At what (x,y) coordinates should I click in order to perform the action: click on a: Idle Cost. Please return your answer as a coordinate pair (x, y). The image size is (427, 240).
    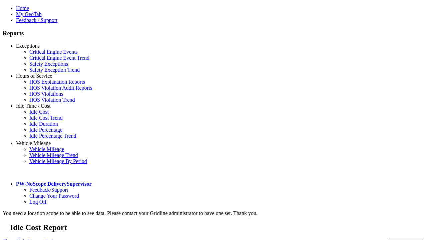
    Looking at the image, I should click on (39, 112).